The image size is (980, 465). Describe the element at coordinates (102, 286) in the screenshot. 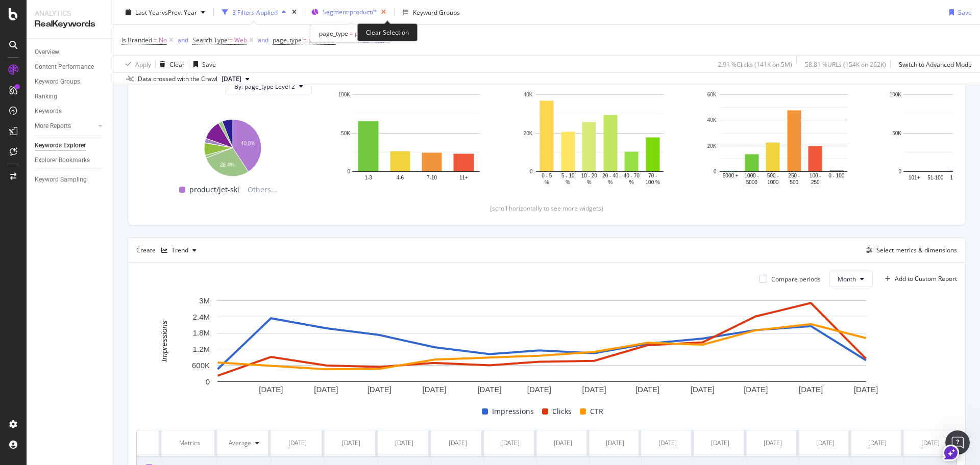

I see `div: Ilona says…` at that location.